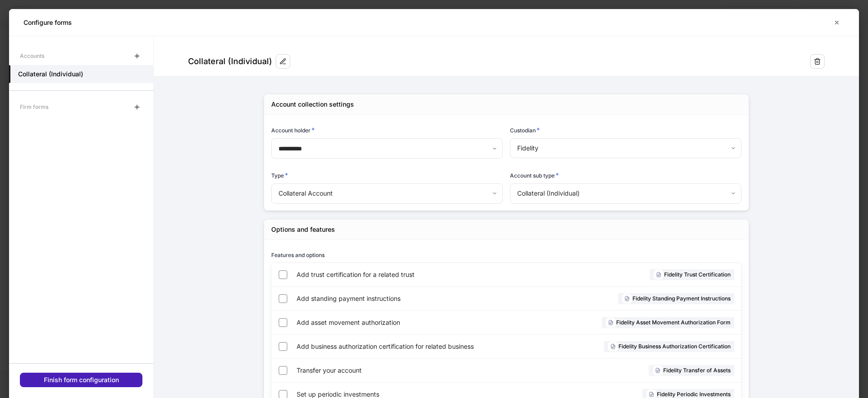  Describe the element at coordinates (534, 175) in the screenshot. I see `h6: Account sub type` at that location.